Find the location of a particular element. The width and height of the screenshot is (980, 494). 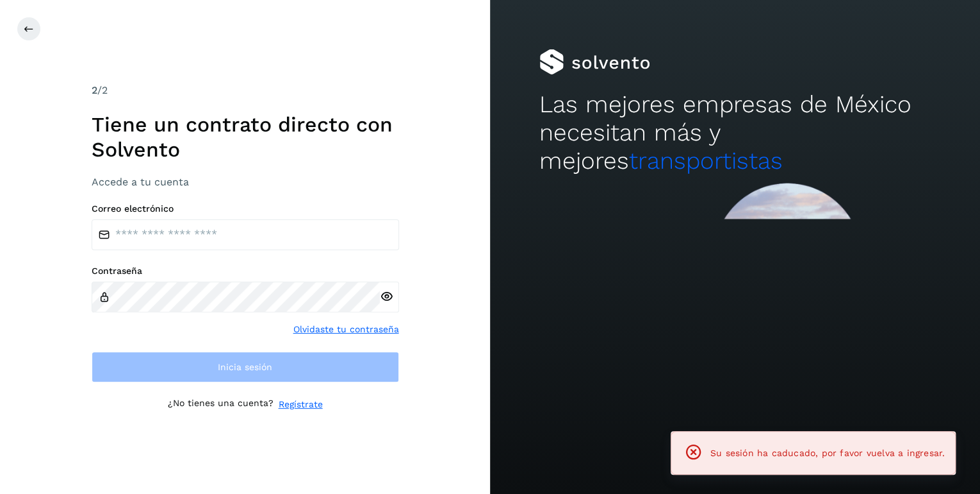

button: Inicia sesión is located at coordinates (245, 366).